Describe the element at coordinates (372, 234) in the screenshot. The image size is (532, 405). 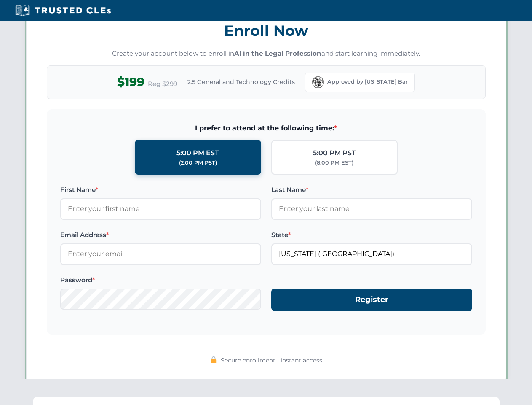
I see `label: State` at that location.